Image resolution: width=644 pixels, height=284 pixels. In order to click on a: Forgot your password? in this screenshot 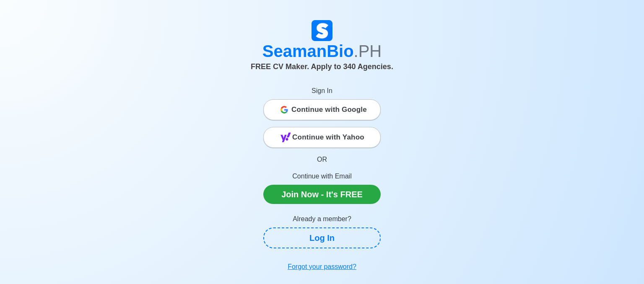, I will do `click(322, 267)`.